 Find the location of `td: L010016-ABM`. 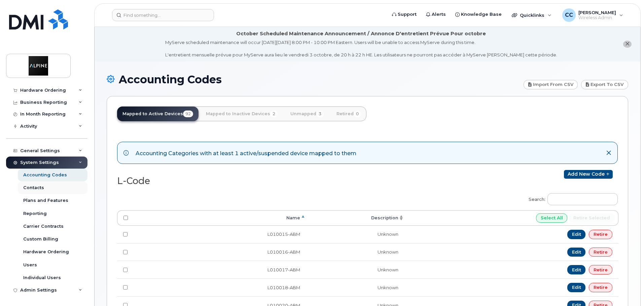

td: L010016-ABM is located at coordinates (220, 252).